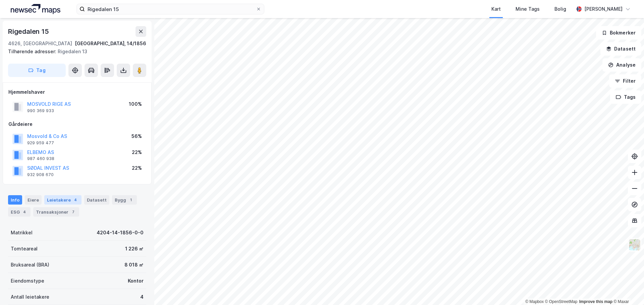 The width and height of the screenshot is (644, 305). I want to click on div: 987 460 938, so click(40, 159).